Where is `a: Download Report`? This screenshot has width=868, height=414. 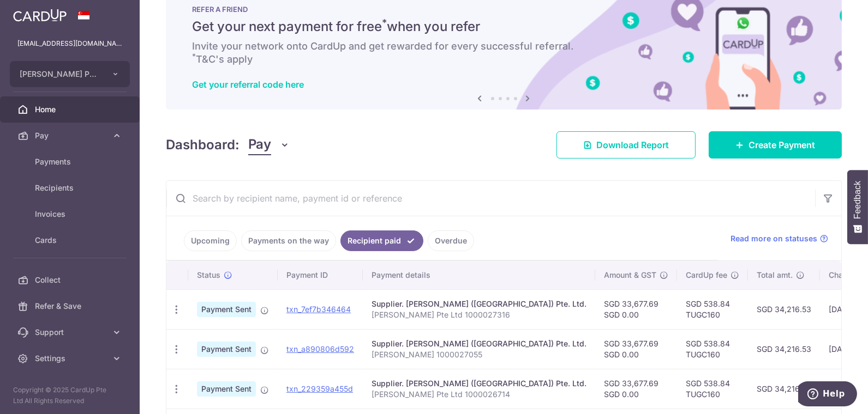 a: Download Report is located at coordinates (625, 145).